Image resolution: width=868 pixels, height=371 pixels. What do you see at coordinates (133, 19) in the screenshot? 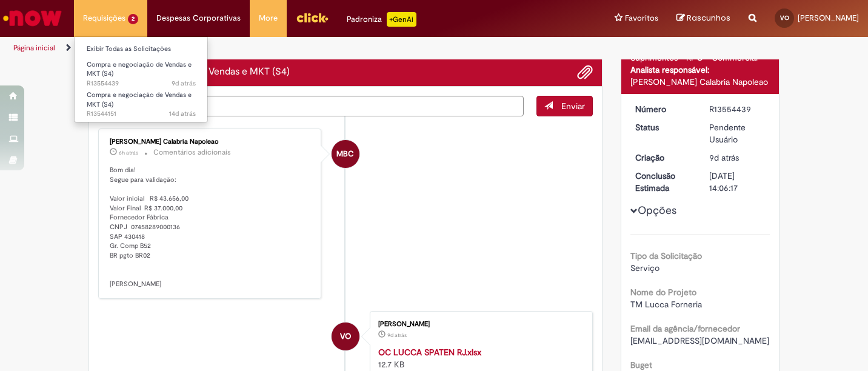
I see `span: 2` at bounding box center [133, 19].